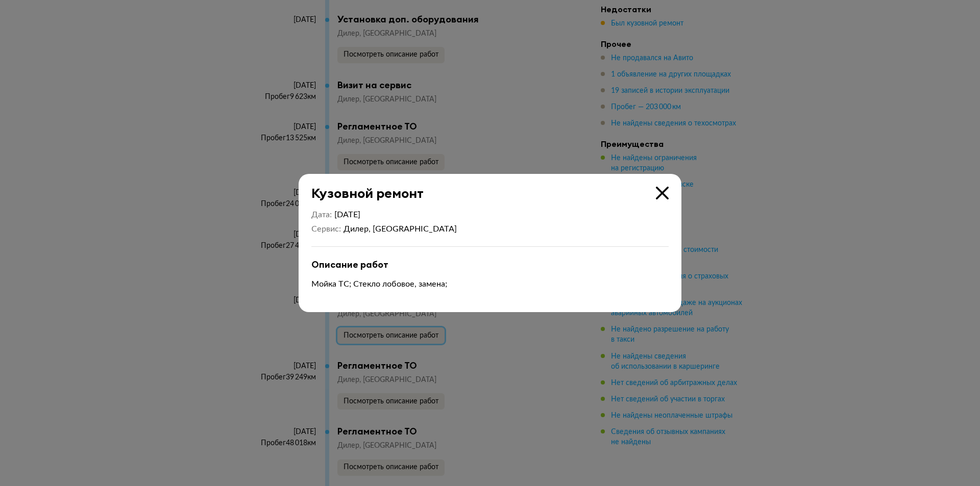 Image resolution: width=980 pixels, height=486 pixels. I want to click on p: Мойка ТС; Стекло лобовое, замена;, so click(490, 284).